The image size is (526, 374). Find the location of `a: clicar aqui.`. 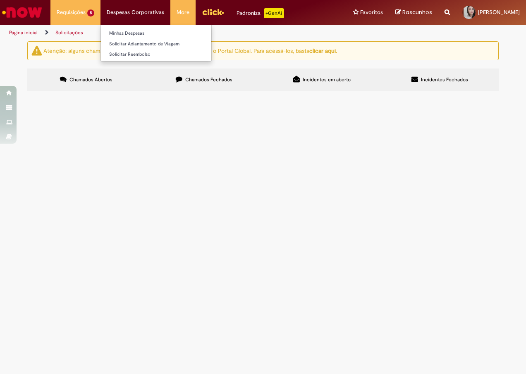

a: clicar aqui. is located at coordinates (323, 50).